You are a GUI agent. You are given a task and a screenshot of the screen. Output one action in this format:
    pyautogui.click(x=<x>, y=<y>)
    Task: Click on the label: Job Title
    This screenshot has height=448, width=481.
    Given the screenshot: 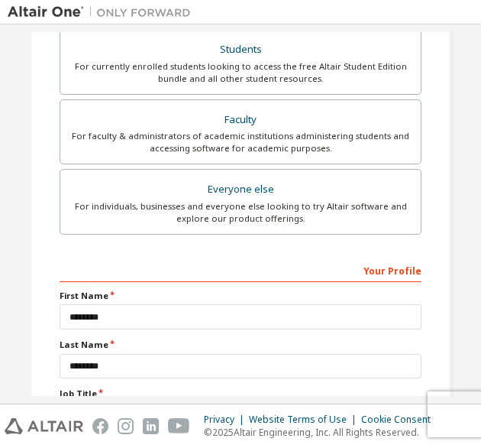 What is the action you would take?
    pyautogui.click(x=241, y=394)
    